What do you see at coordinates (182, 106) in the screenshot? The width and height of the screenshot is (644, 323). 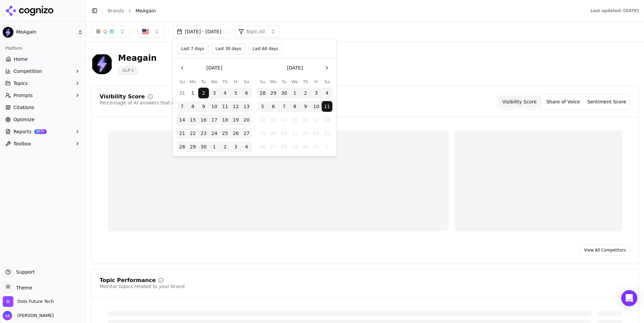 I see `button: Sunday, September 7th, 2025, selected` at bounding box center [182, 106].